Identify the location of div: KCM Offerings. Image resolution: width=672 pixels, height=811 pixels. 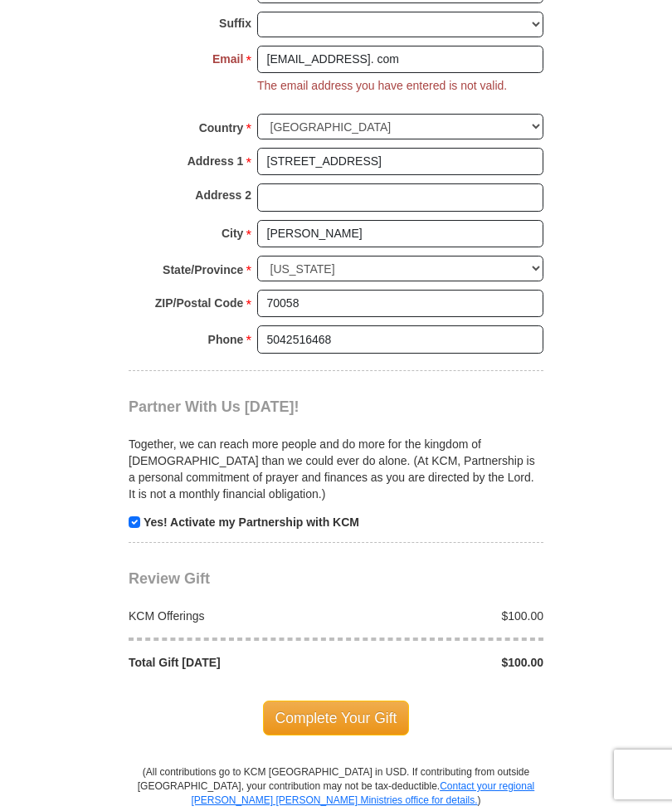
(228, 616).